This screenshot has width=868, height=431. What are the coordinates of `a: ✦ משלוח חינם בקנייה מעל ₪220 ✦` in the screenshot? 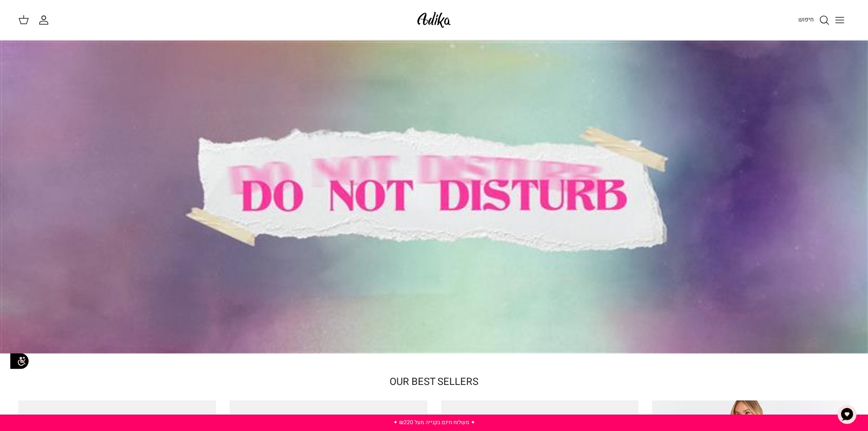 It's located at (434, 422).